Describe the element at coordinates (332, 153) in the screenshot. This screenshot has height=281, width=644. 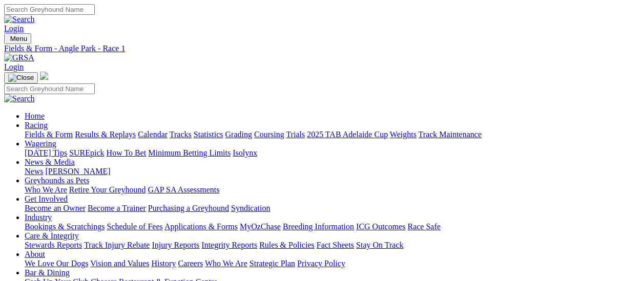
I see `div: Wagering` at that location.